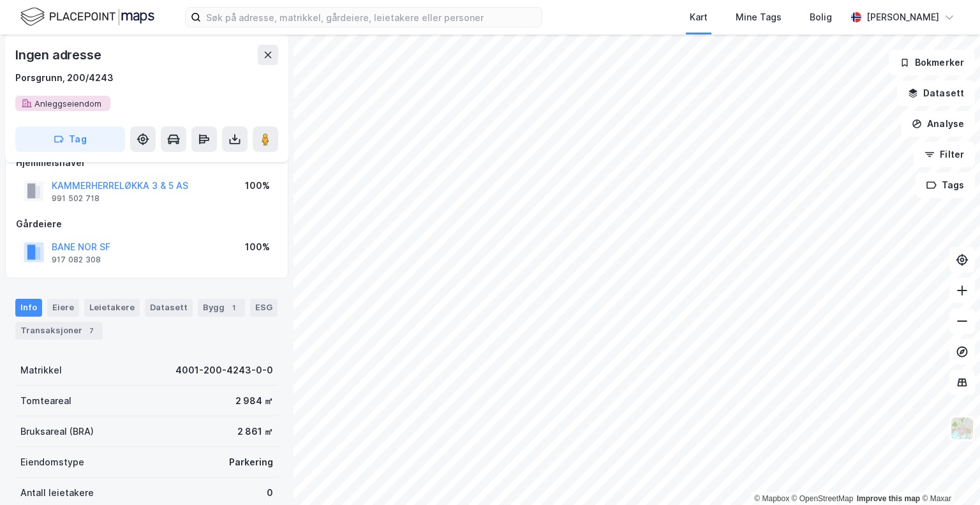  Describe the element at coordinates (936, 93) in the screenshot. I see `button: Datasett` at that location.